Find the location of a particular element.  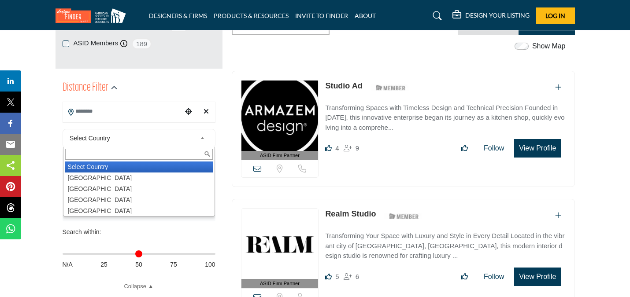

span: N/A is located at coordinates (67, 265).